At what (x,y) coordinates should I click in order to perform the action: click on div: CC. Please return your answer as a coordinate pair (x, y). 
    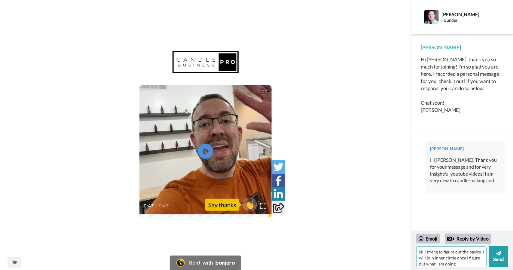
    Looking at the image, I should click on (264, 92).